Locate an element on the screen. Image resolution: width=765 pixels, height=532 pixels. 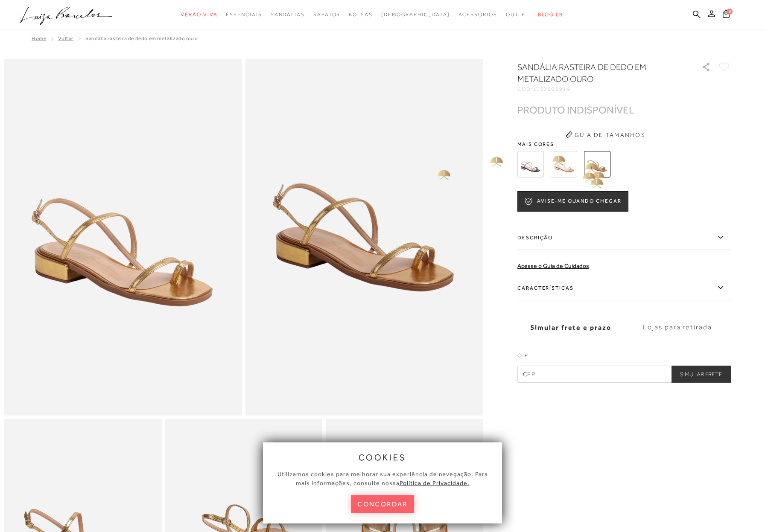
h1: SANDÁLIA RASTEIRA DE DEDO EM METALIZADO OURO is located at coordinates (597, 73).